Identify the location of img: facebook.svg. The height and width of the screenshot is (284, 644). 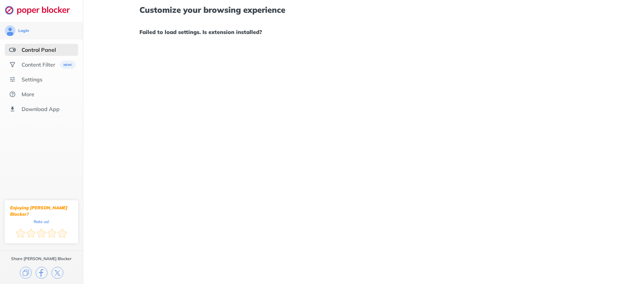
(41, 273).